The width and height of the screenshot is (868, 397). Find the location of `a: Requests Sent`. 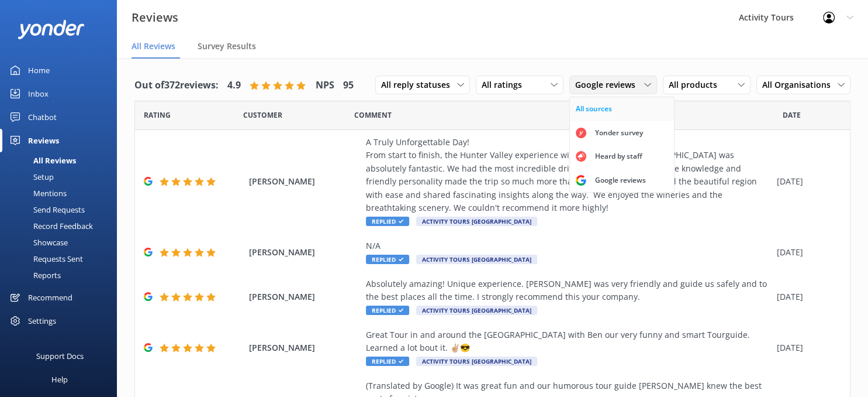

a: Requests Sent is located at coordinates (62, 259).